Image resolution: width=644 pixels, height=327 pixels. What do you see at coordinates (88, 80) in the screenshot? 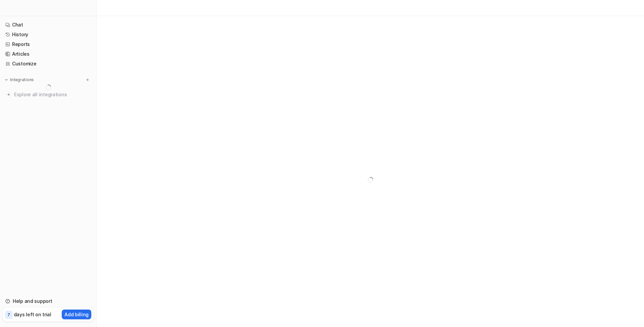
I see `img: menu_add.svg` at bounding box center [88, 80].